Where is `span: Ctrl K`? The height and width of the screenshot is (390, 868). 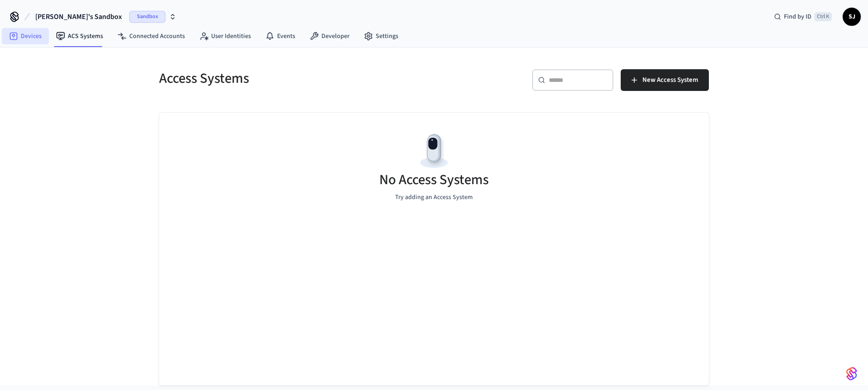
span: Ctrl K is located at coordinates (823, 17).